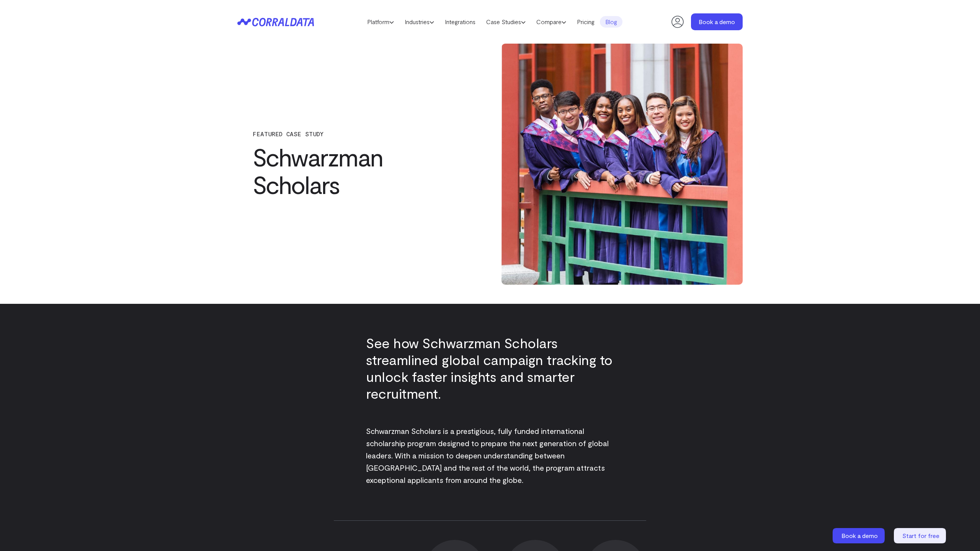 The width and height of the screenshot is (980, 551). Describe the element at coordinates (380, 22) in the screenshot. I see `a: Platform` at that location.